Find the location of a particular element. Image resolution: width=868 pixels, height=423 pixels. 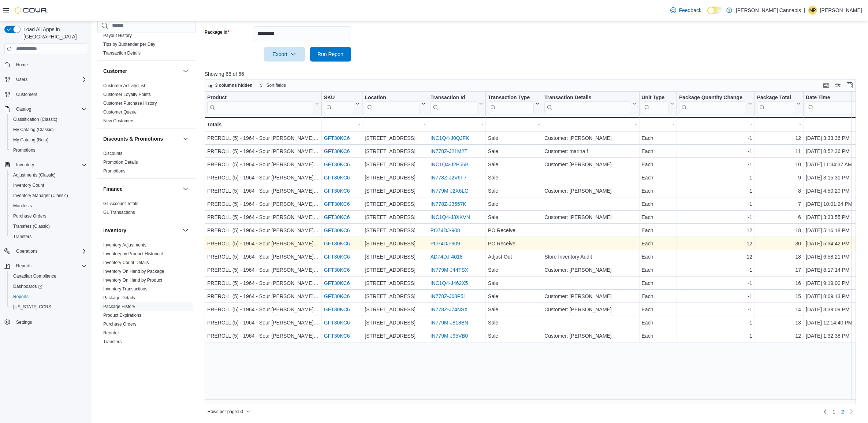

button: Promotions is located at coordinates (49, 150).